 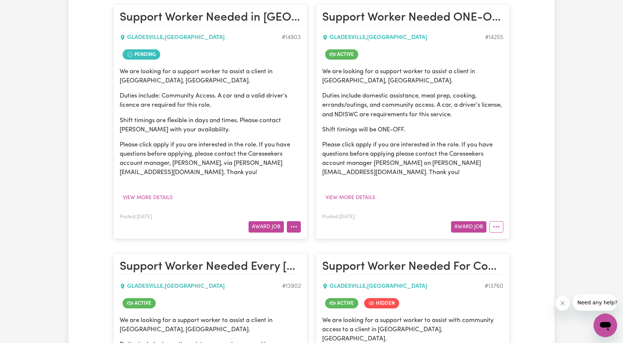 What do you see at coordinates (413, 130) in the screenshot?
I see `p: Shift timings will be ONE-OFF.` at bounding box center [413, 130].